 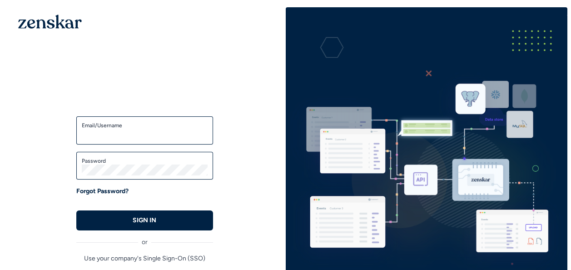 I want to click on label: Email/Username, so click(x=145, y=125).